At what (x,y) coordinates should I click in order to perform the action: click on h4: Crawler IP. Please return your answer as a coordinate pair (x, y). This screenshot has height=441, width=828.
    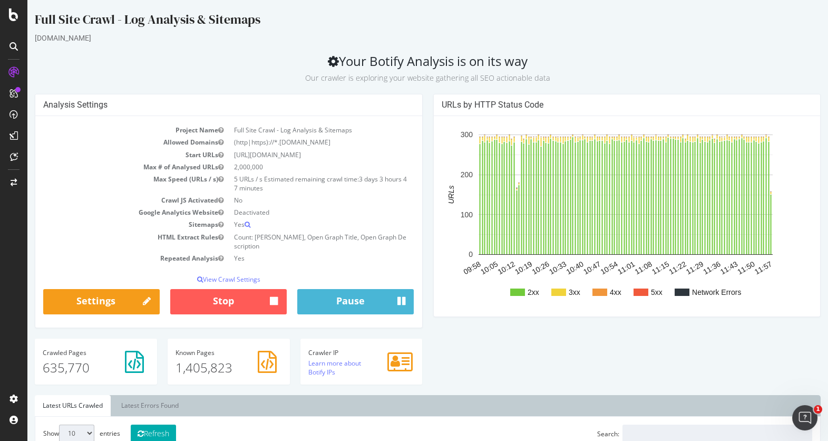
    Looking at the image, I should click on (334, 352).